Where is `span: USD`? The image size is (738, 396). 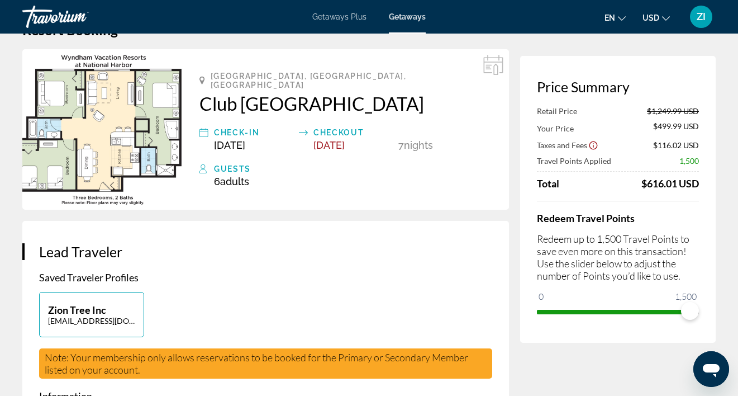 span: USD is located at coordinates (651, 18).